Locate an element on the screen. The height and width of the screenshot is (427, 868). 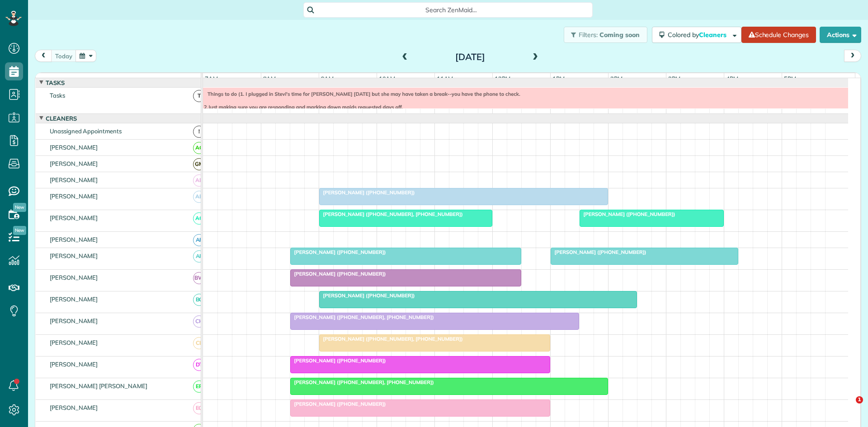
span: 1 is located at coordinates (859, 400).